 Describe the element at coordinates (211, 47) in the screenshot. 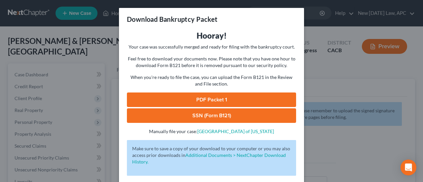

I see `p: Your case was successfully merged and ready for filing with the bankruptcy court.` at that location.